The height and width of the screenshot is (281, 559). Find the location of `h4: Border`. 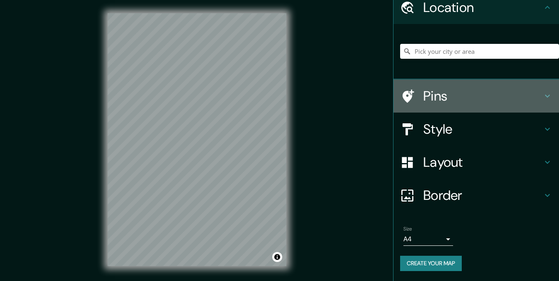

h4: Border is located at coordinates (483, 195).